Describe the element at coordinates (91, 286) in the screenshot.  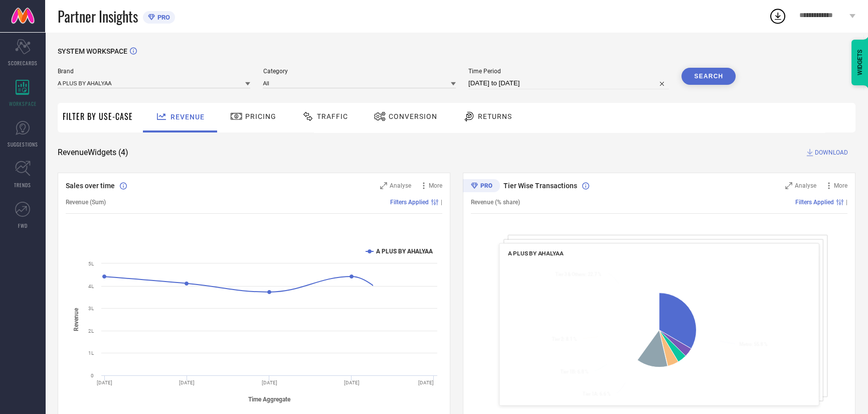
I see `text: 4L` at that location.